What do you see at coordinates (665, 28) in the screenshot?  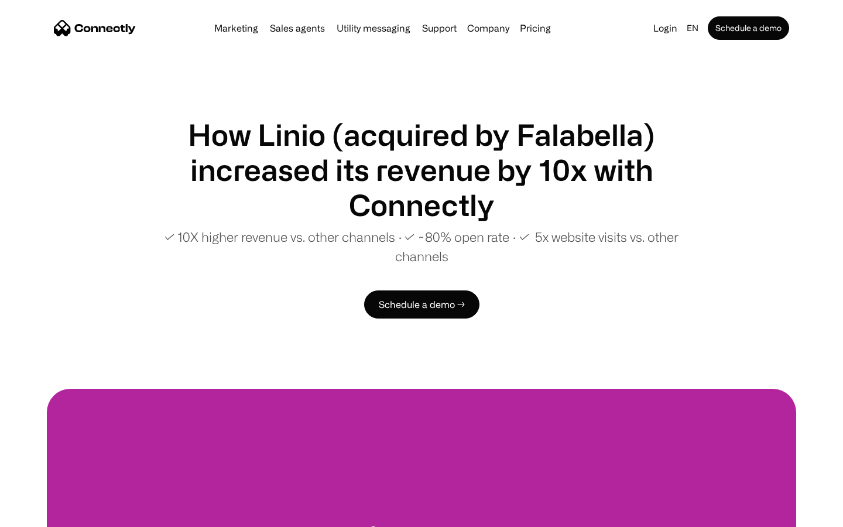 I see `a: Login` at bounding box center [665, 28].